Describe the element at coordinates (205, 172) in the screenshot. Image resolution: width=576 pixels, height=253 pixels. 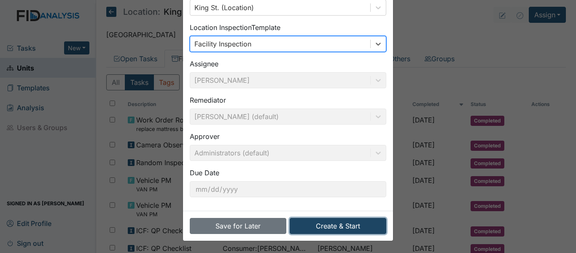
I see `label: Due Date` at that location.